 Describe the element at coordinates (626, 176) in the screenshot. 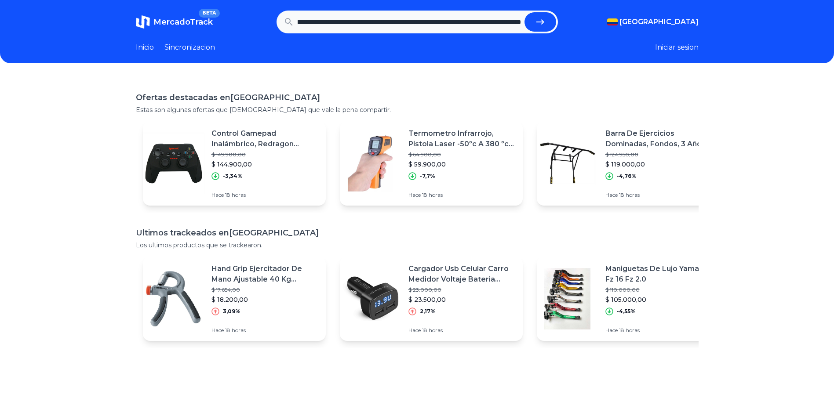

I see `p: -4,76%` at that location.